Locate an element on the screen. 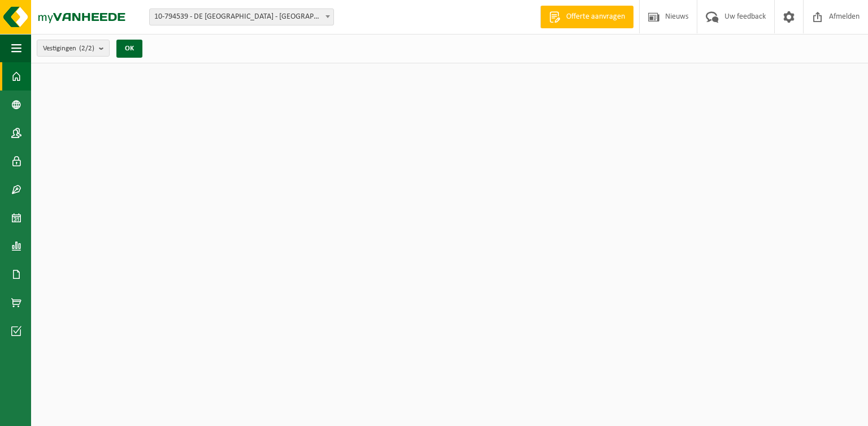  button: OK is located at coordinates (129, 49).